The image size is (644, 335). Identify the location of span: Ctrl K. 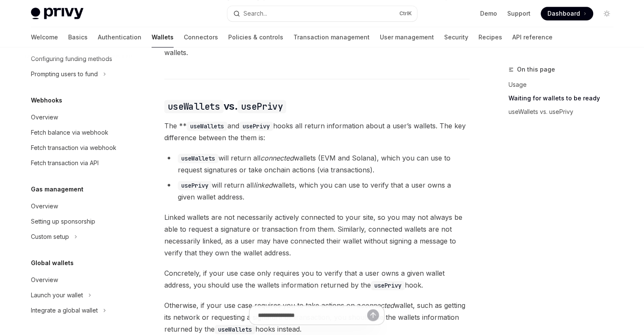
(405, 14).